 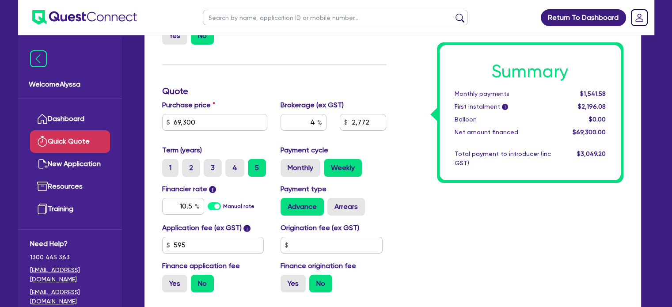 I want to click on a: Dropdown toggle, so click(x=639, y=18).